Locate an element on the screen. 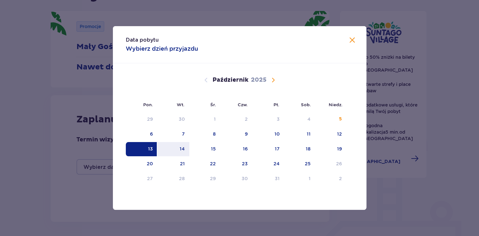 The width and height of the screenshot is (479, 236). p: 2025 is located at coordinates (259, 80).